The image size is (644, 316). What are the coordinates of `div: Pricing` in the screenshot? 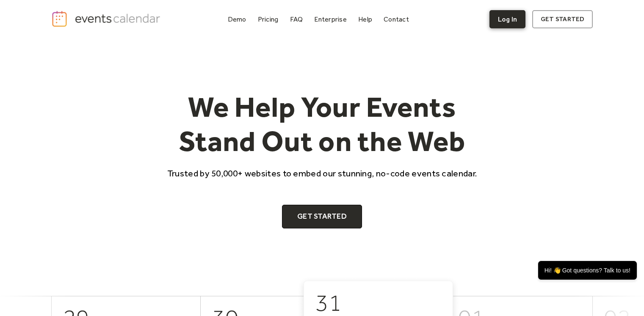 It's located at (268, 19).